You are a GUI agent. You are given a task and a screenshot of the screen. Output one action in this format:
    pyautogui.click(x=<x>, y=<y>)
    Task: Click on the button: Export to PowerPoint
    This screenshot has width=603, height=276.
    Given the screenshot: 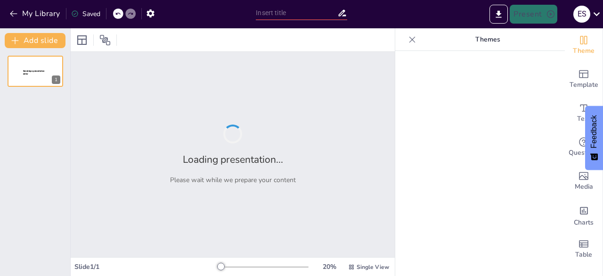 What is the action you would take?
    pyautogui.click(x=499, y=14)
    